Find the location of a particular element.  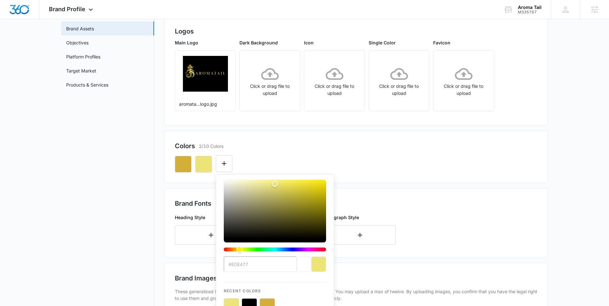

div: account name is located at coordinates (530, 7).